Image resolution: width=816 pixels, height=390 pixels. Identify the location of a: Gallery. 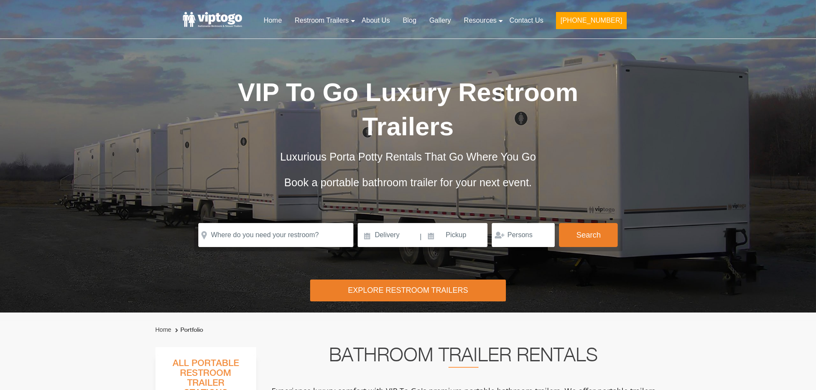
(440, 21).